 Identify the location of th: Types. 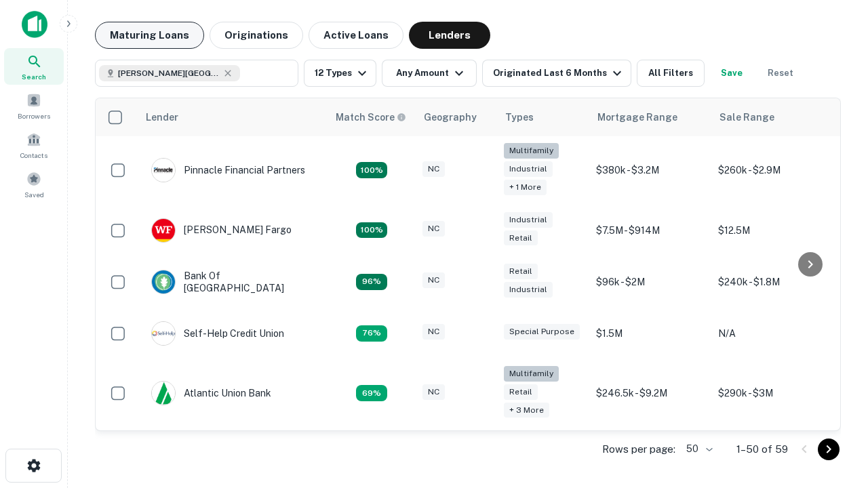
(543, 117).